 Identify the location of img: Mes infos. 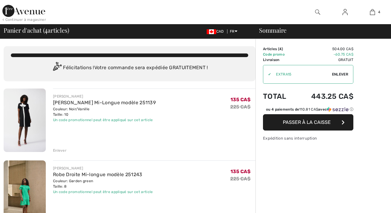
(345, 12).